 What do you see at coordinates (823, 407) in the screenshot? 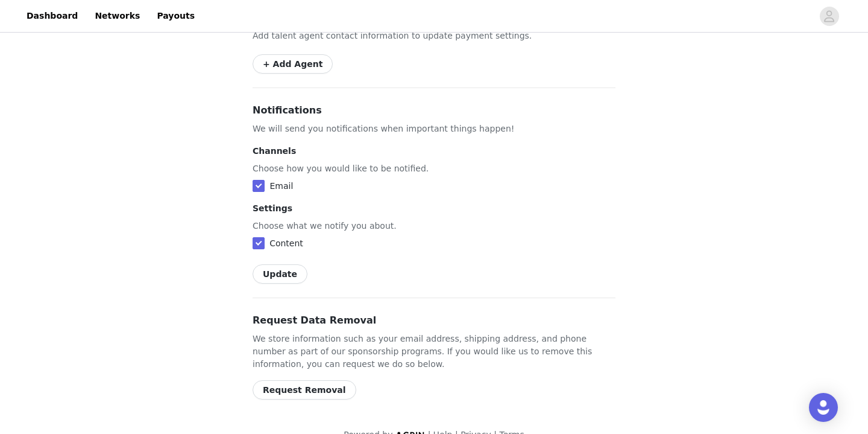
I see `div: Open Intercom Messenger` at bounding box center [823, 407].